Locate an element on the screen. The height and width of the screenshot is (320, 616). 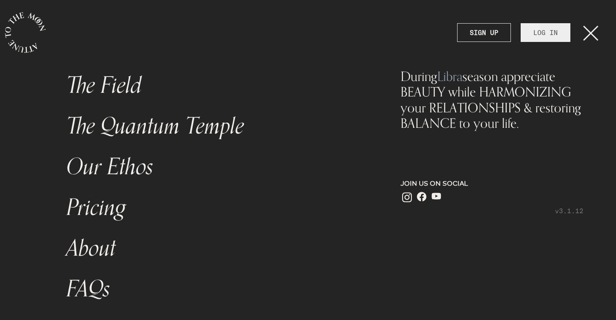
a: SIGN UP is located at coordinates (484, 33).